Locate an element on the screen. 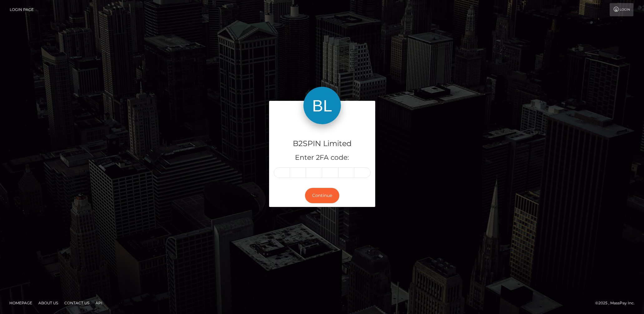  div: © 2025 , MassPay Inc. is located at coordinates (617, 303).